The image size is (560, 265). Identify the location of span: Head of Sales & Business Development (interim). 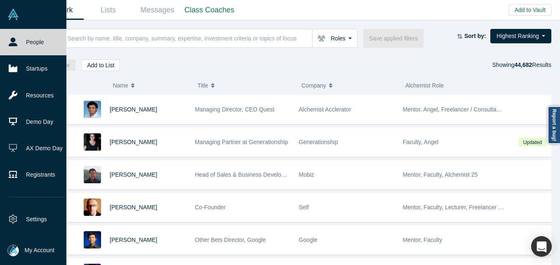
(257, 174).